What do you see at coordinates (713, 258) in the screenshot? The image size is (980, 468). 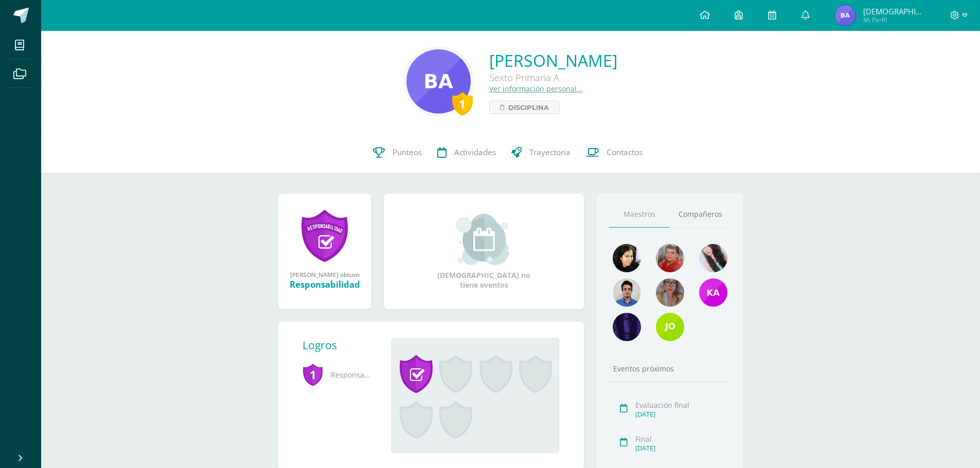 I see `img: 18063a1d57e86cae316d13b62bda9887.png` at bounding box center [713, 258].